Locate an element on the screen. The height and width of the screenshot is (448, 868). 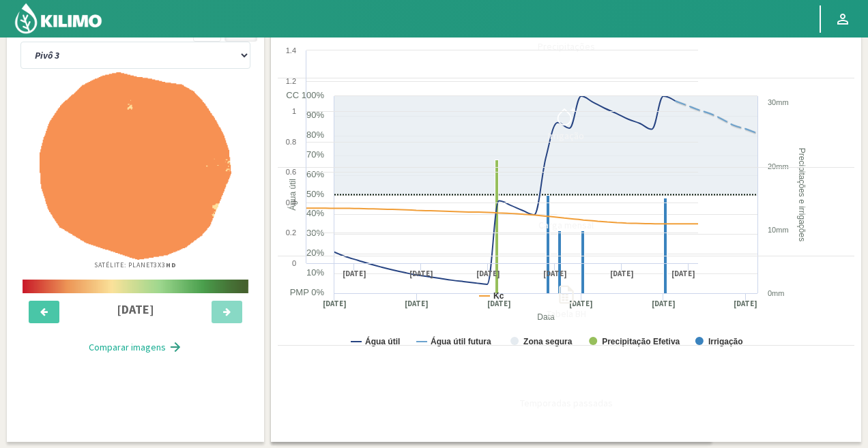
text: 1.2 is located at coordinates (291, 81).